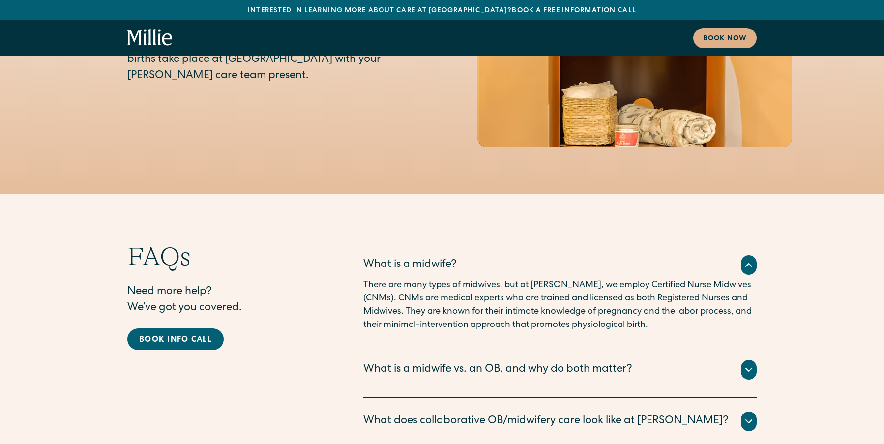 Image resolution: width=884 pixels, height=444 pixels. Describe the element at coordinates (573, 11) in the screenshot. I see `a: Book a free information call` at that location.